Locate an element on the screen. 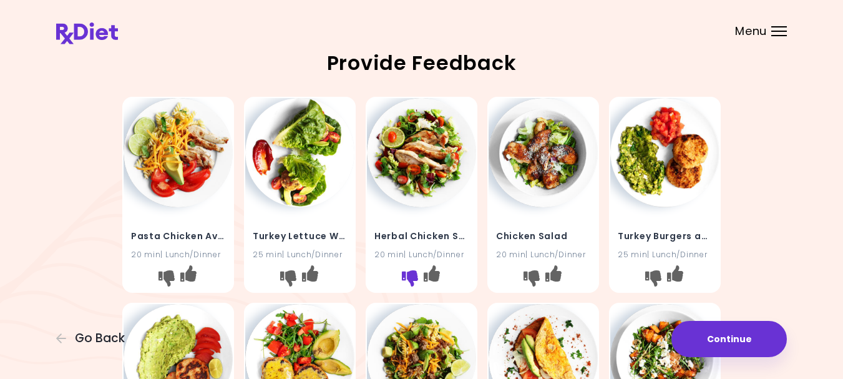  h4: Turkey Lettuce Wraps is located at coordinates (300, 236).